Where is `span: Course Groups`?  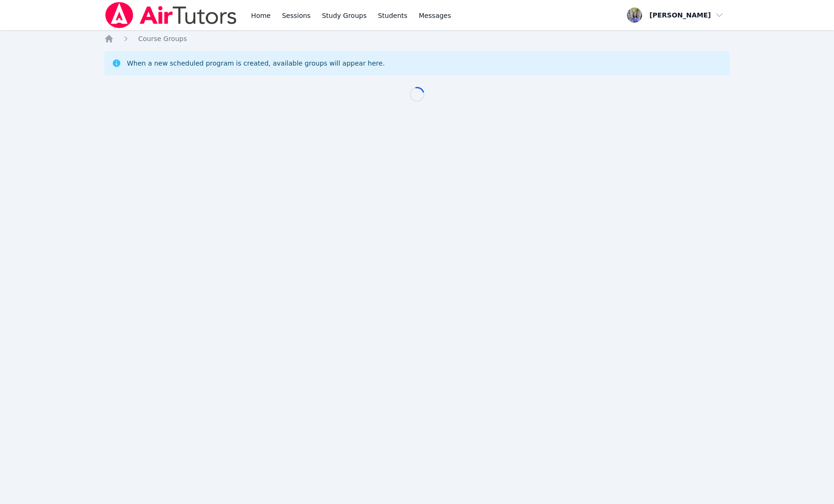
span: Course Groups is located at coordinates (162, 39).